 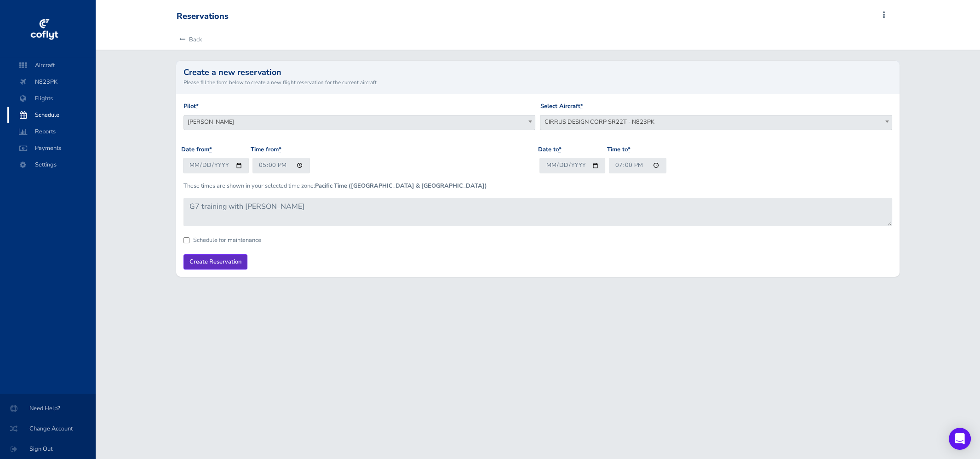 What do you see at coordinates (538, 186) in the screenshot?
I see `p: These times are shown in your selected time zone:` at bounding box center [538, 186].